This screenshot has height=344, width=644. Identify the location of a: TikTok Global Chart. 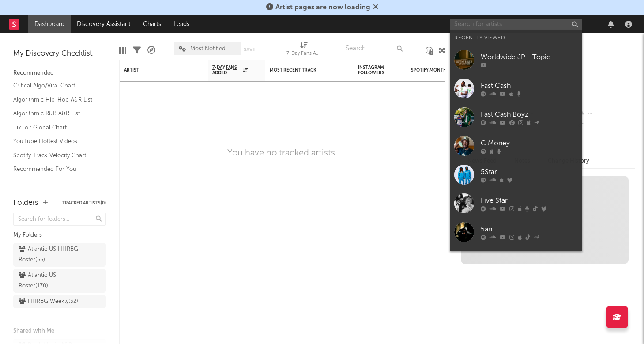
(56, 128).